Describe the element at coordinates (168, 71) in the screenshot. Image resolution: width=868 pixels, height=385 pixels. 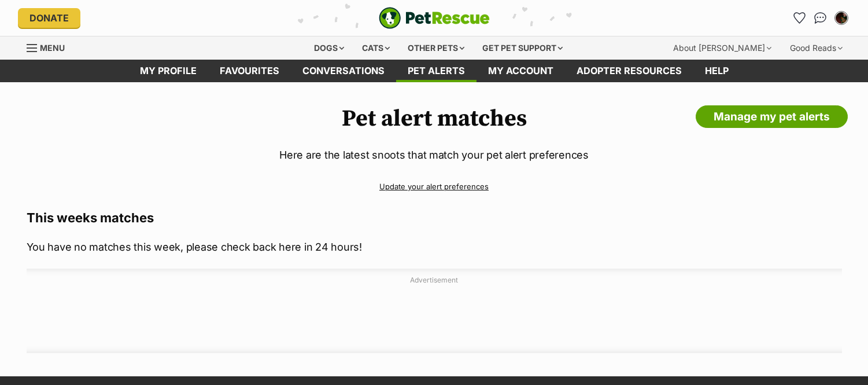
I see `a: My profile` at that location.